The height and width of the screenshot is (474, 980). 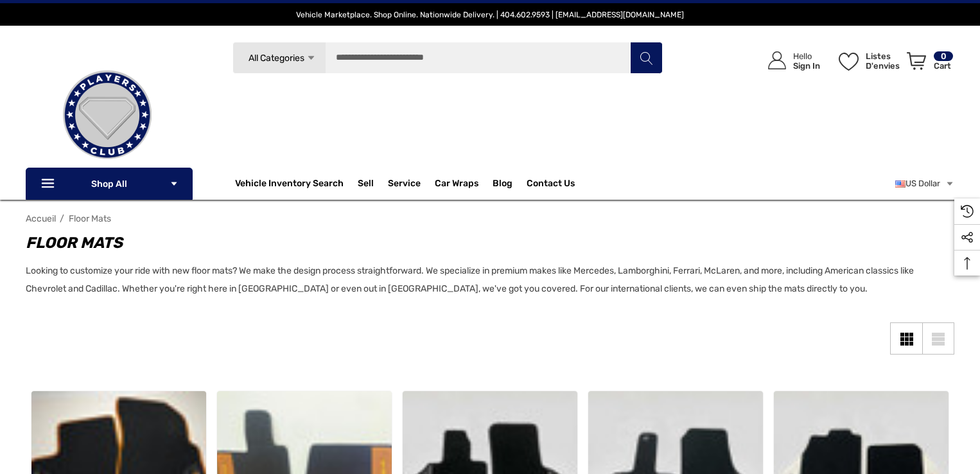 What do you see at coordinates (807, 65) in the screenshot?
I see `p: Sign In` at bounding box center [807, 65].